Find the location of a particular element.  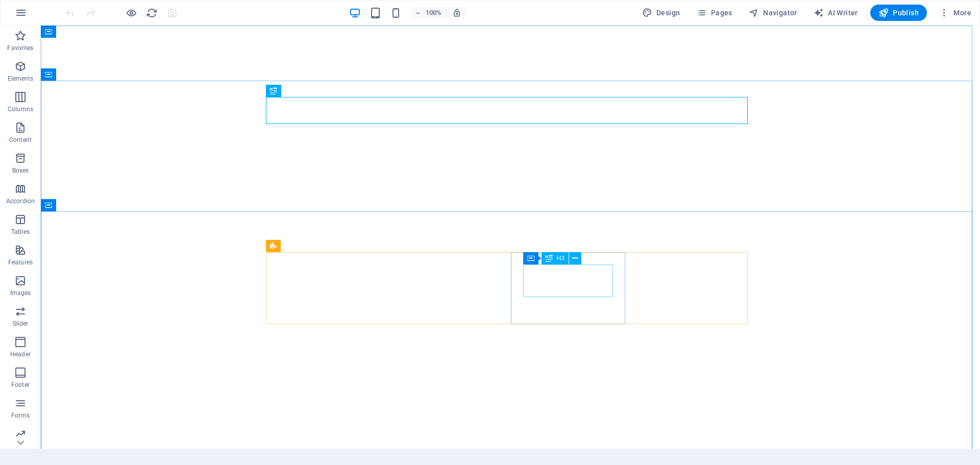

i: On resize automatically adjust zoom level to fit chosen device. is located at coordinates (457, 13).